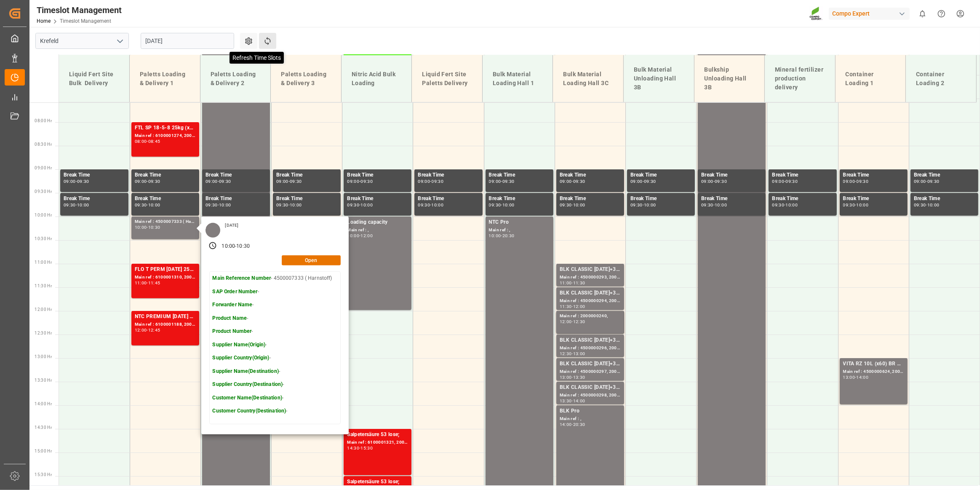  What do you see at coordinates (247, 398) in the screenshot?
I see `strong: Customer Name(Destination)` at bounding box center [247, 398].